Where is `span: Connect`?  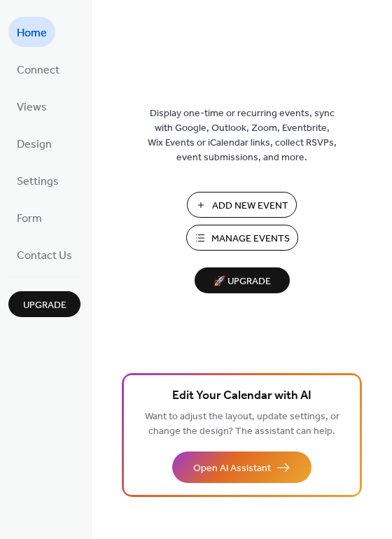 span: Connect is located at coordinates (37, 70).